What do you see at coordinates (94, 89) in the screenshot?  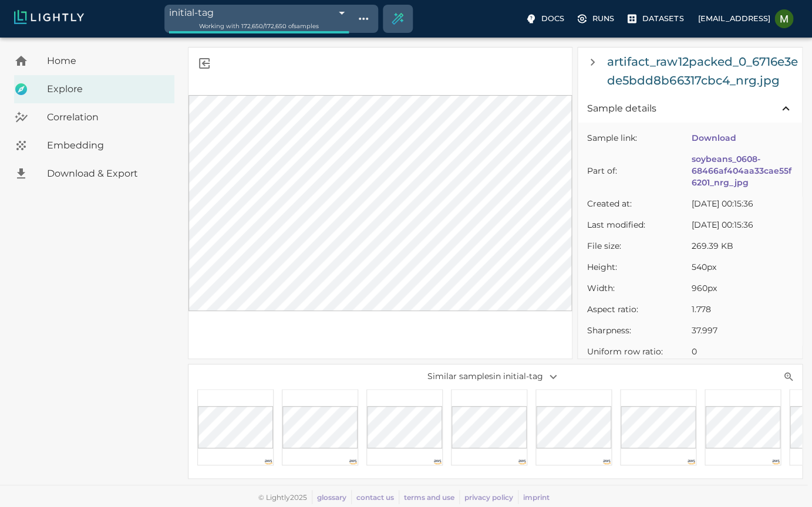 I see `div: Explore` at bounding box center [94, 89].